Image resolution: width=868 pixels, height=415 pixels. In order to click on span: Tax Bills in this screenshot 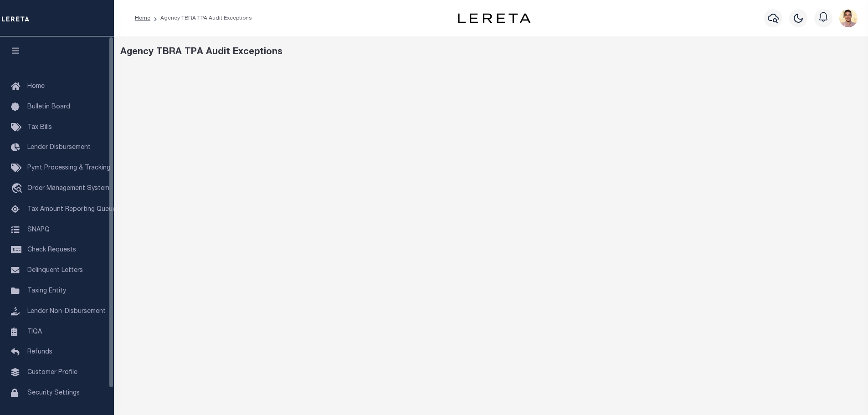, I will do `click(40, 128)`.